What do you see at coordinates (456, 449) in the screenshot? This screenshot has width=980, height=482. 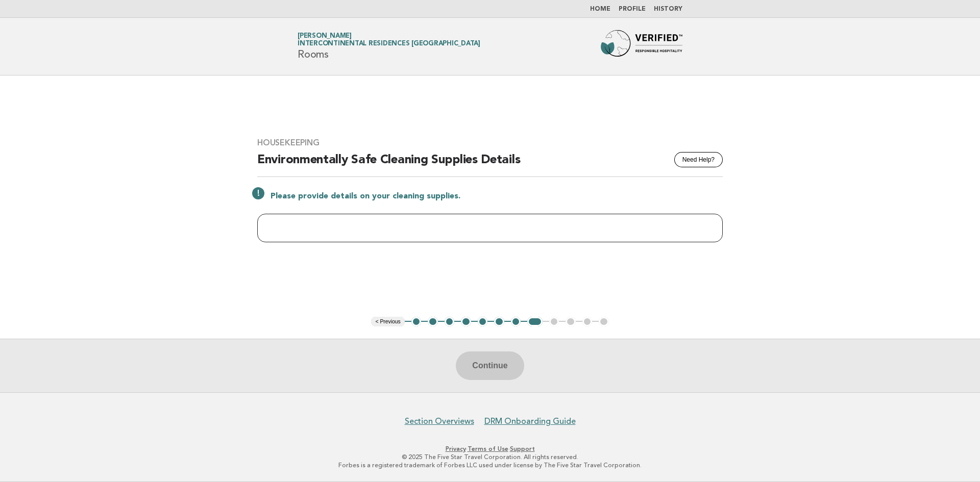 I see `a: Privacy` at bounding box center [456, 449].